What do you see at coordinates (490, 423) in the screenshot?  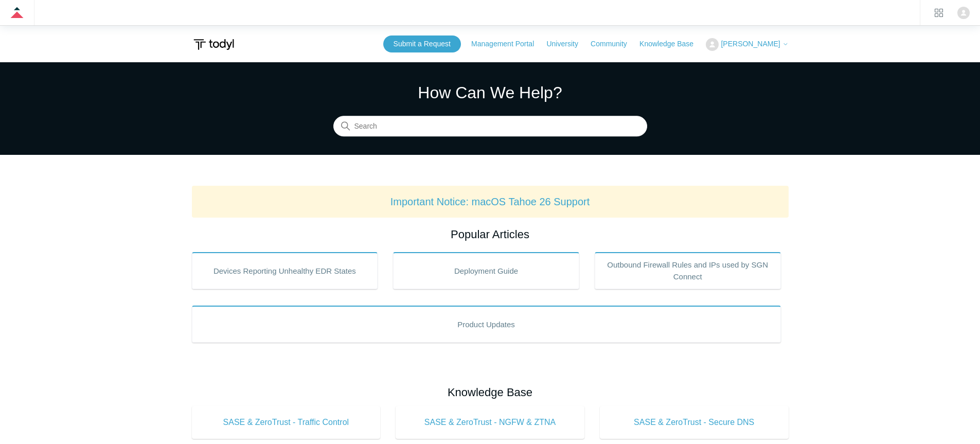 I see `a: SASE & ZeroTrust - NGFW & ZTNA` at bounding box center [490, 423].